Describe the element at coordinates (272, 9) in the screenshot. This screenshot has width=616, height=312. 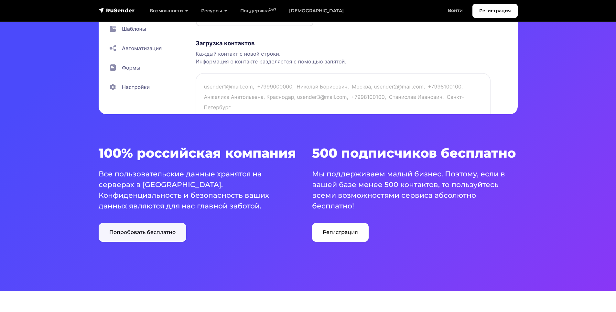
I see `sup: 24/7` at that location.